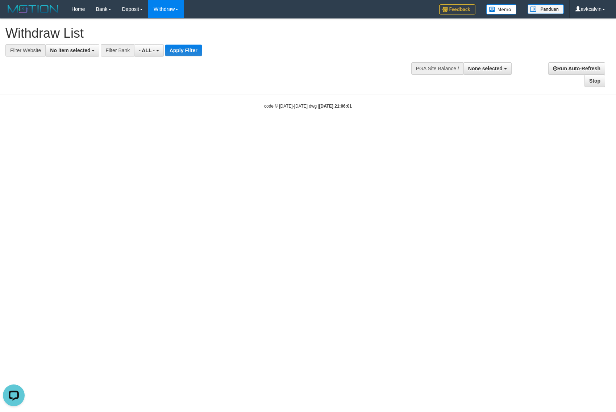 This screenshot has height=412, width=616. Describe the element at coordinates (149, 50) in the screenshot. I see `button: - ALL -` at that location.